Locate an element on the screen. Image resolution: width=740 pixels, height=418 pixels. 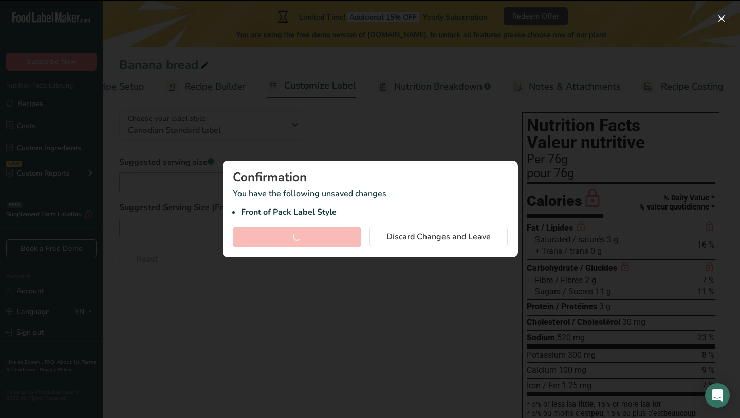
p: You have the following unsaved changes is located at coordinates (370, 203).